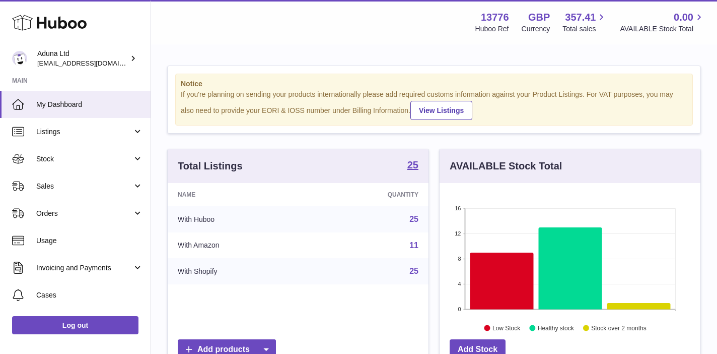  Describe the element at coordinates (684, 17) in the screenshot. I see `span: 0.00` at that location.